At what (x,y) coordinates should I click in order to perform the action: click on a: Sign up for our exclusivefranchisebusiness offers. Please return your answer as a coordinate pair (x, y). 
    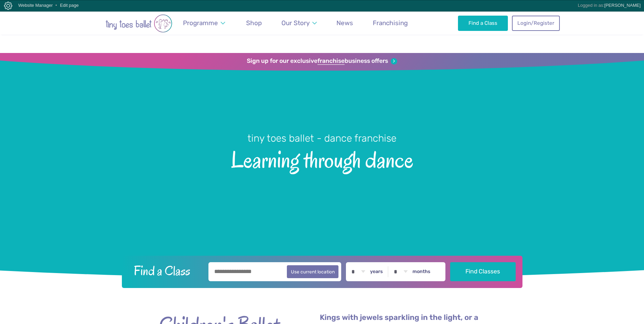
    Looking at the image, I should click on (322, 61).